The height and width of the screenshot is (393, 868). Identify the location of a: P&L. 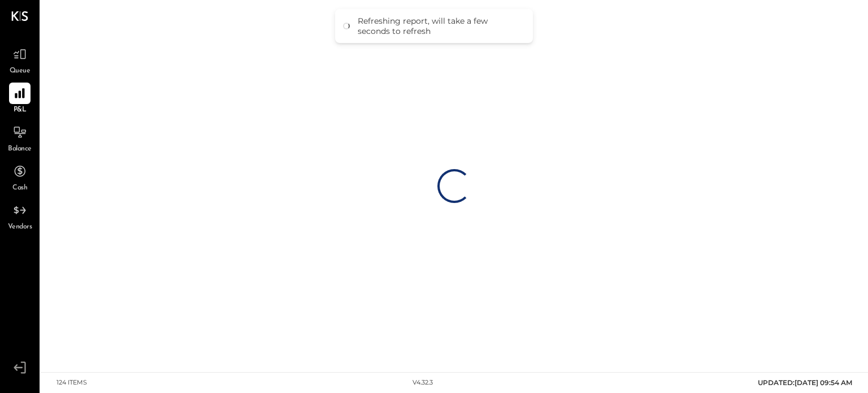
(20, 99).